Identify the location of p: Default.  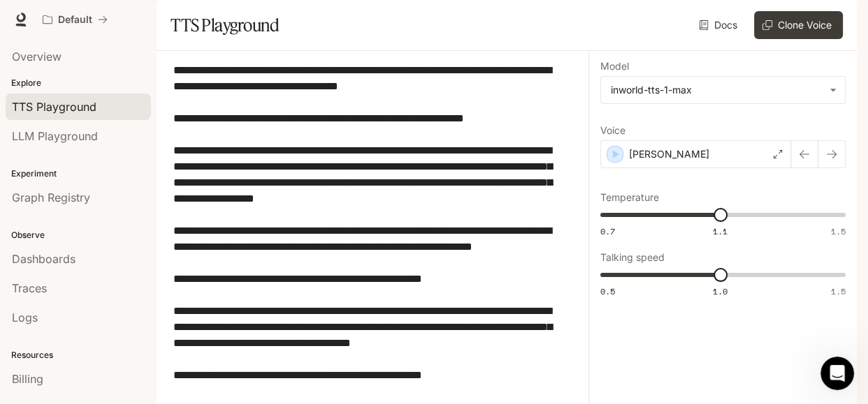
(75, 20).